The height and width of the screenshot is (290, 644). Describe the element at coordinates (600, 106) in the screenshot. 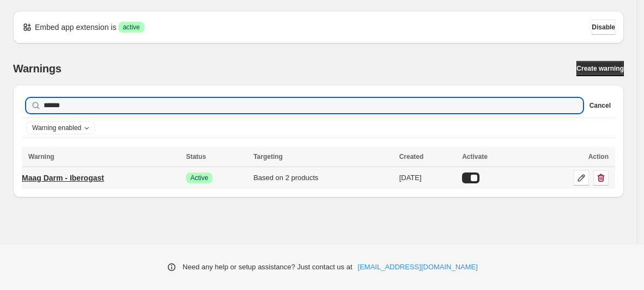

I see `button: Cancel` at that location.